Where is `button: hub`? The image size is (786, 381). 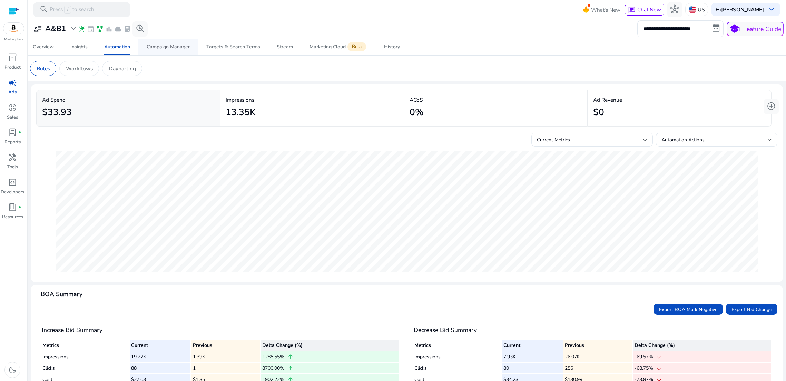
button: hub is located at coordinates (674, 10).